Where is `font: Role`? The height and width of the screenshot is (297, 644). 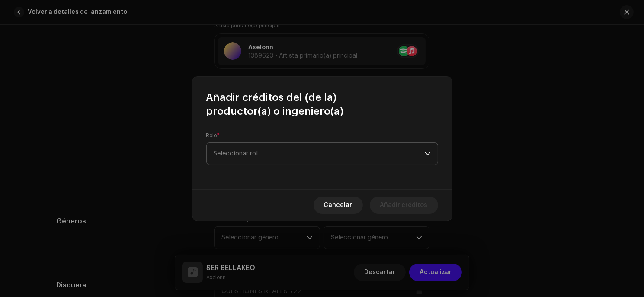 font: Role is located at coordinates (212, 135).